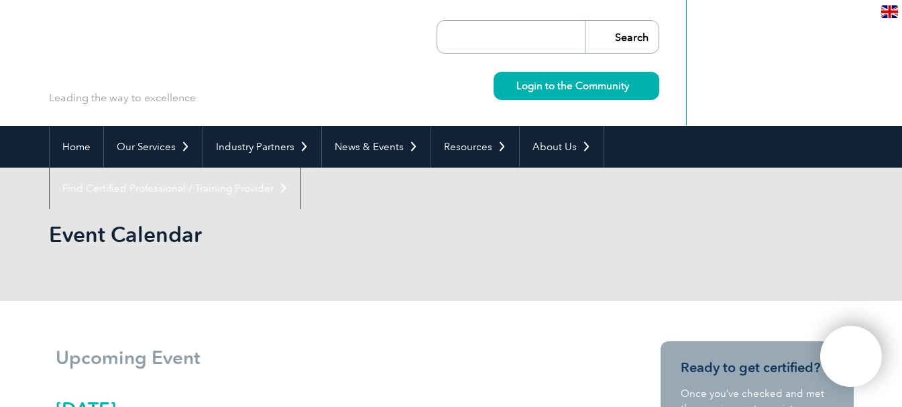 This screenshot has height=407, width=902. What do you see at coordinates (76, 147) in the screenshot?
I see `a: Home` at bounding box center [76, 147].